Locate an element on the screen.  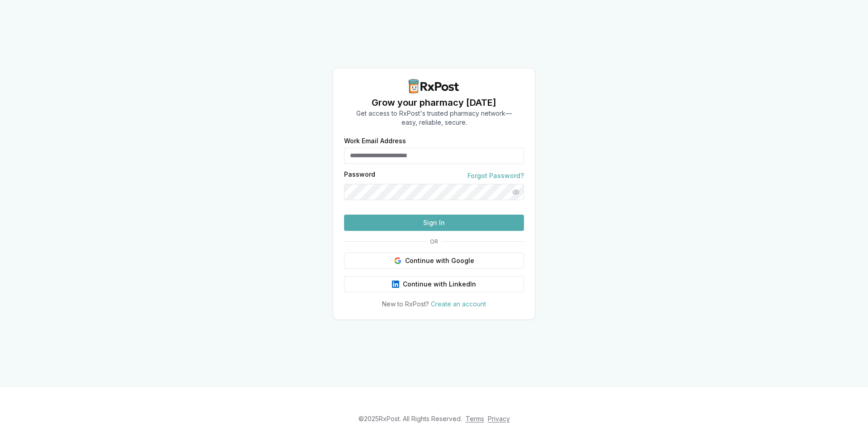
p: Get access to RxPost's trusted pharmacy network— easy, reliable, secure. is located at coordinates (434, 118).